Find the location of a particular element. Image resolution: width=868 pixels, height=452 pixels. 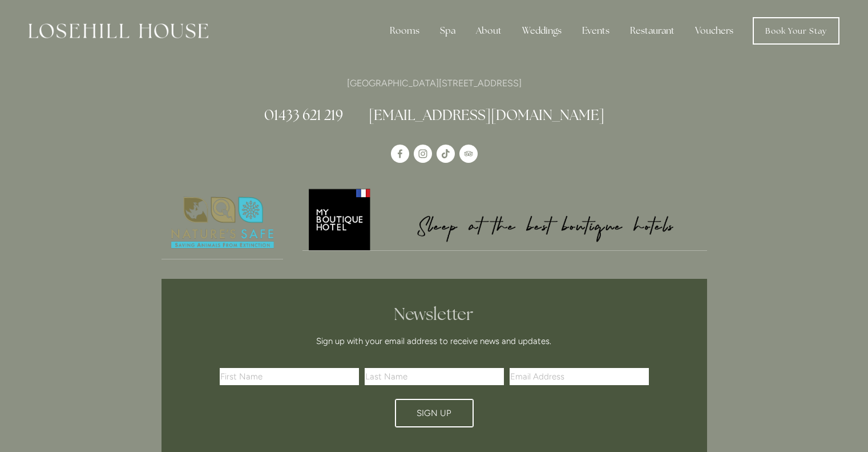

a: Nature's Safe - Logo is located at coordinates (223, 223).